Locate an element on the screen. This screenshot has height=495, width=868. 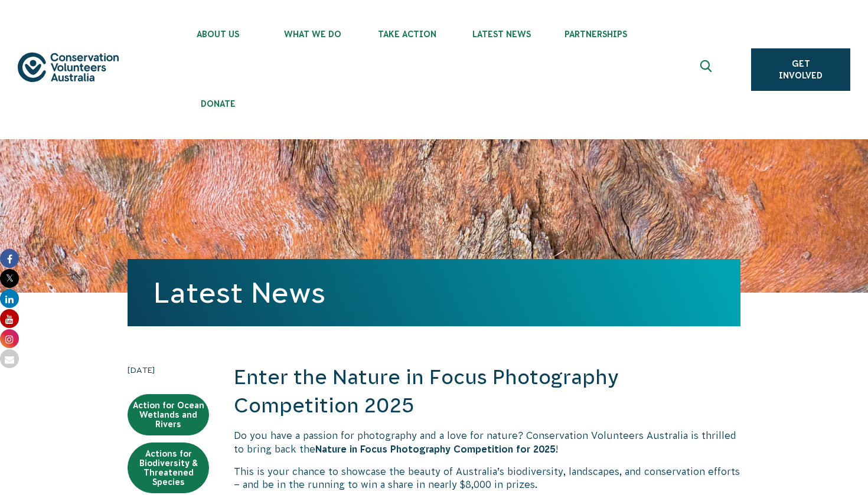
span: Expand search box is located at coordinates (707, 70).